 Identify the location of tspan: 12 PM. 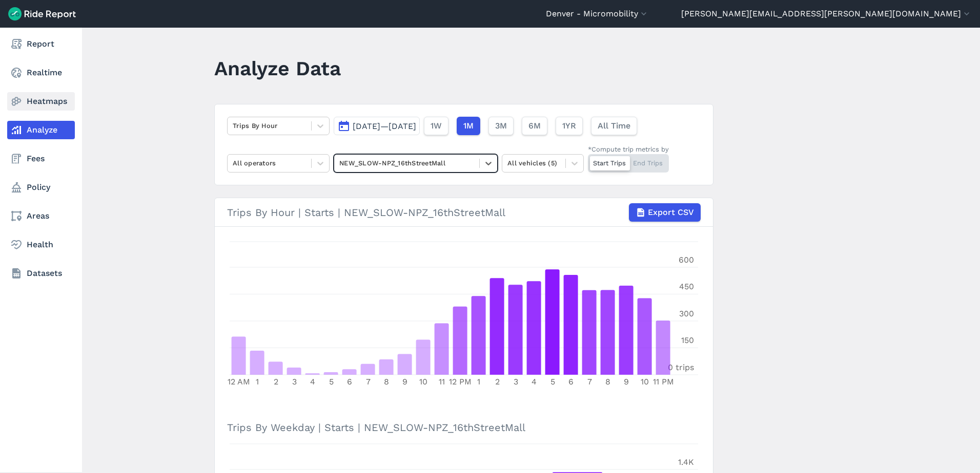
(460, 382).